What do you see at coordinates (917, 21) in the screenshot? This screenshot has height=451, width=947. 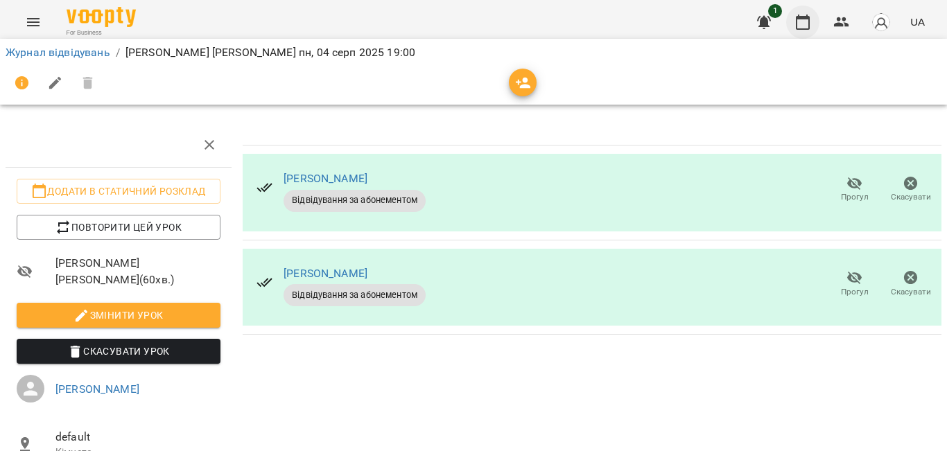 I see `span: UA` at bounding box center [917, 21].